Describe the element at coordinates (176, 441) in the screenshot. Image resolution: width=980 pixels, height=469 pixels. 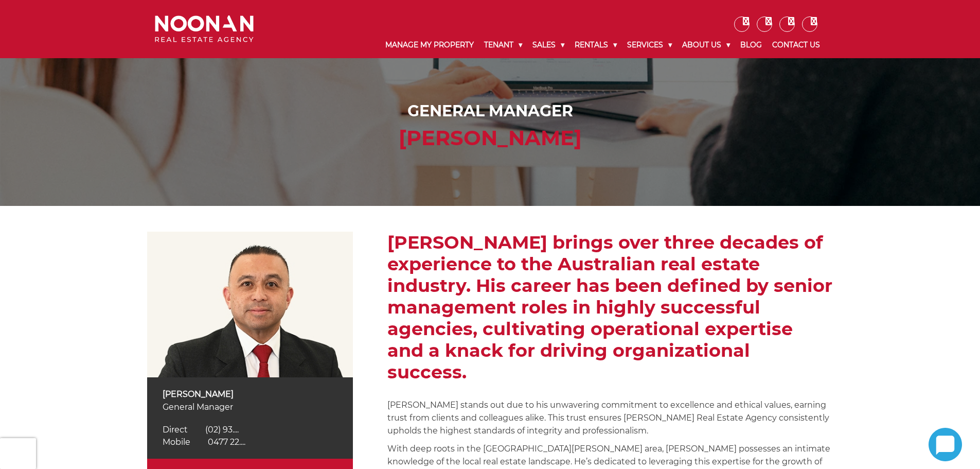
I see `span: Mobile` at that location.